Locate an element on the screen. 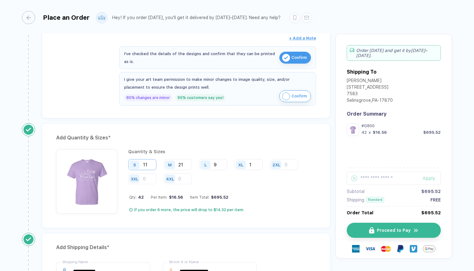  div: 7583 is located at coordinates (370, 94).